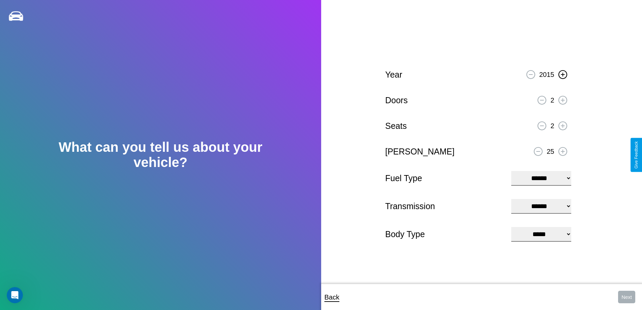 This screenshot has height=310, width=642. I want to click on p: Doors, so click(397, 100).